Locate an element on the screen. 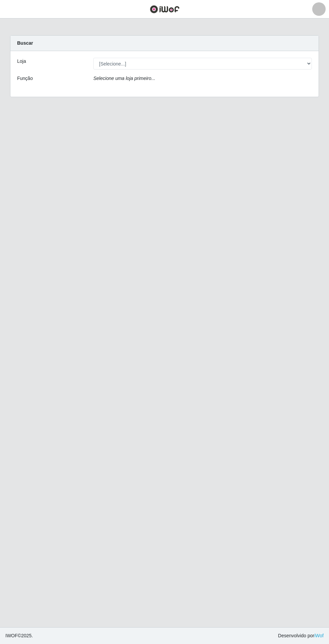  a: iWof is located at coordinates (319, 636).